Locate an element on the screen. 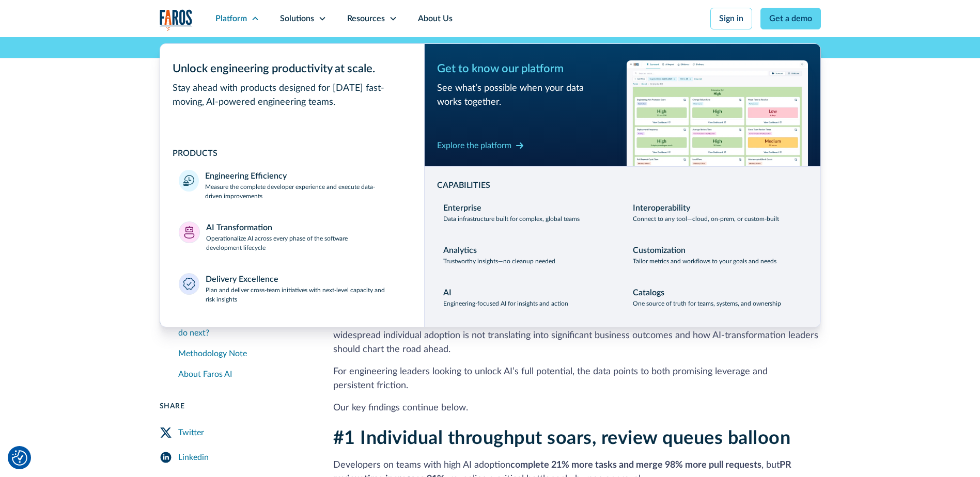 The width and height of the screenshot is (980, 477). a: AIEngineering-focused AI for insights and action is located at coordinates (527, 297).